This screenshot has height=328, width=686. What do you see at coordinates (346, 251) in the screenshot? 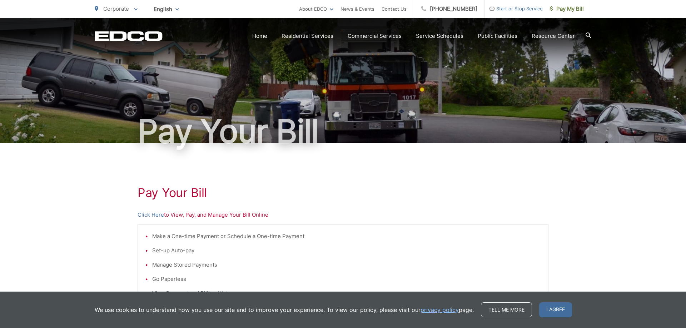
I see `li: Set-up Auto-pay` at bounding box center [346, 251].